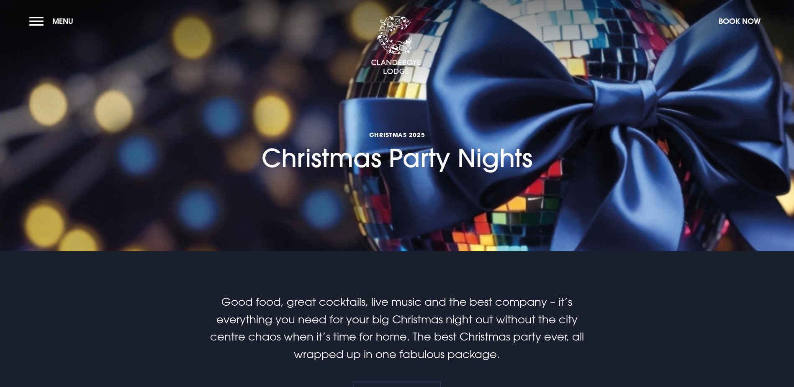 The height and width of the screenshot is (387, 794). Describe the element at coordinates (63, 21) in the screenshot. I see `span: Menu` at that location.